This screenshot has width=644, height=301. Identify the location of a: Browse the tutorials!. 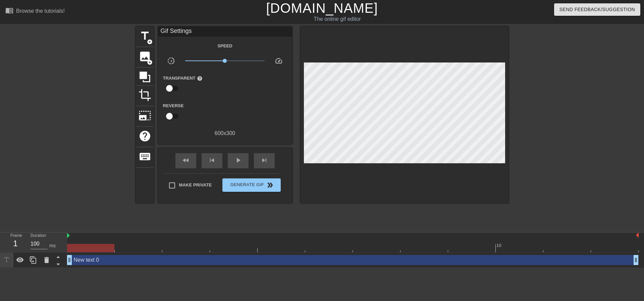
(35, 11).